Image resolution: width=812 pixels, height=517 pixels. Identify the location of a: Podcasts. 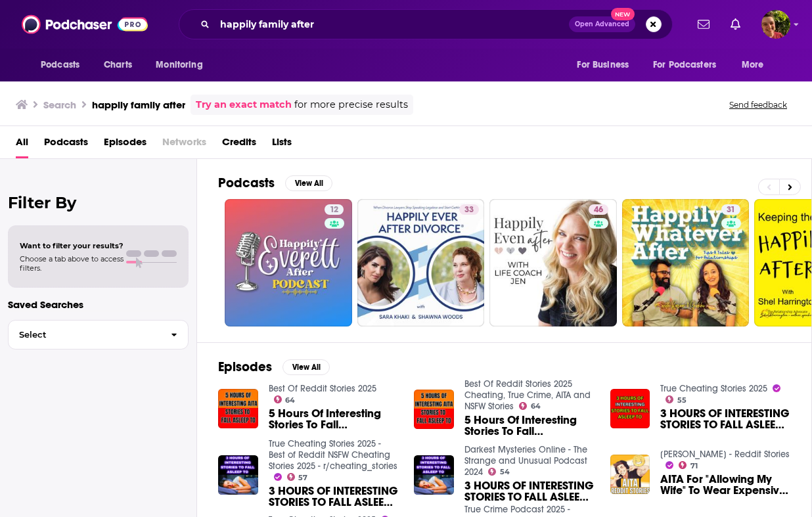
(65, 145).